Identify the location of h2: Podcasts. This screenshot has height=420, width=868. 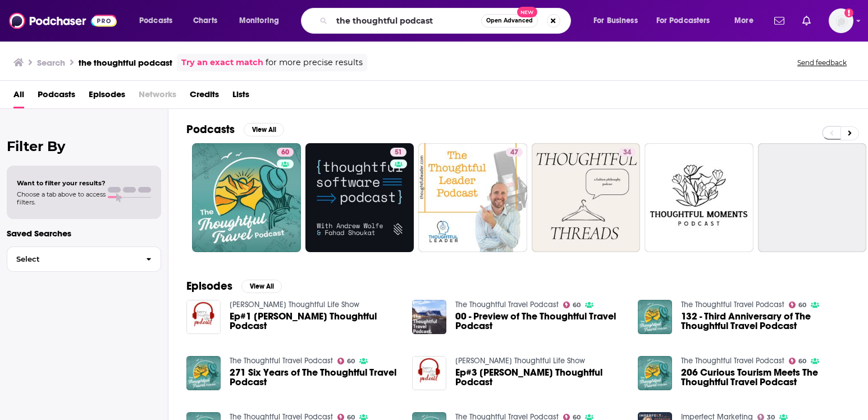
(211, 129).